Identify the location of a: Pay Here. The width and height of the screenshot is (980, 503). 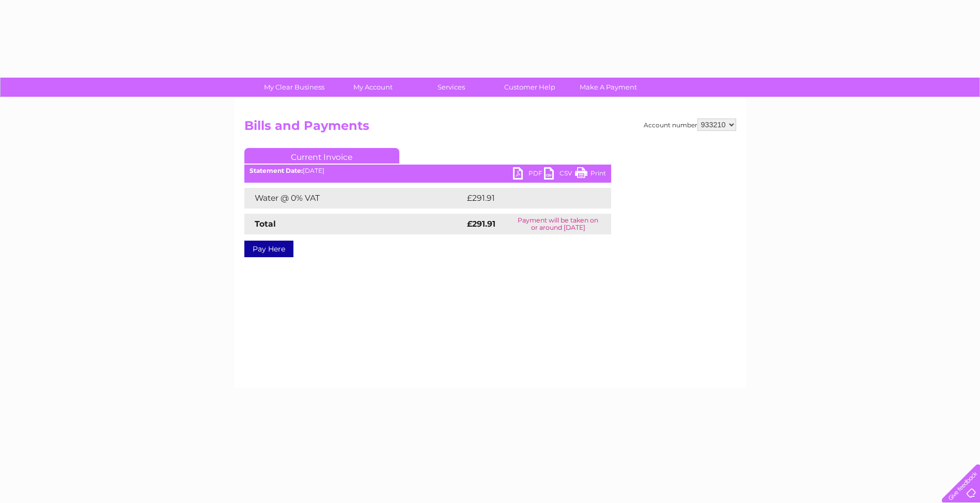
(269, 249).